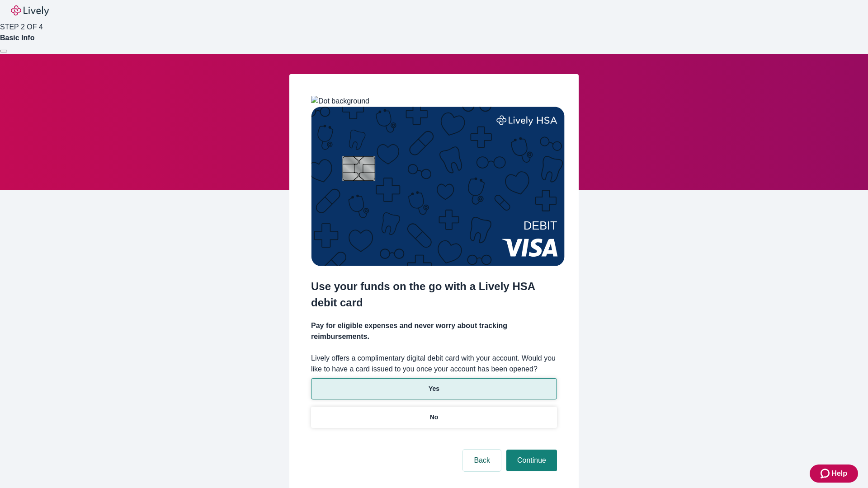  What do you see at coordinates (532, 460) in the screenshot?
I see `button: Continue` at bounding box center [532, 460].